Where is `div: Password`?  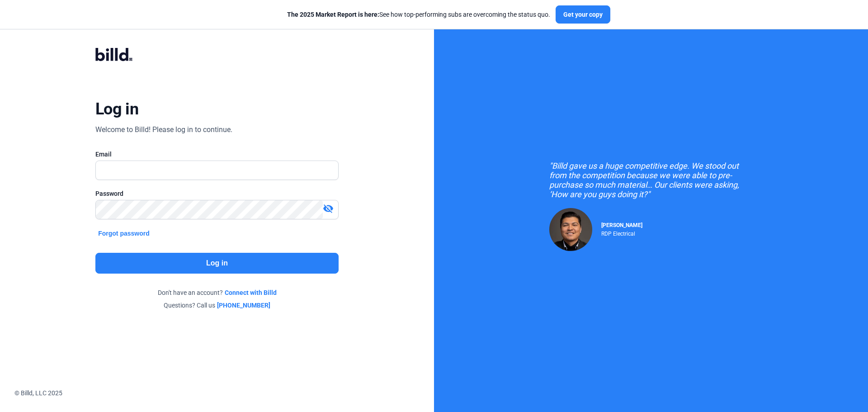
div: Password is located at coordinates (217, 193).